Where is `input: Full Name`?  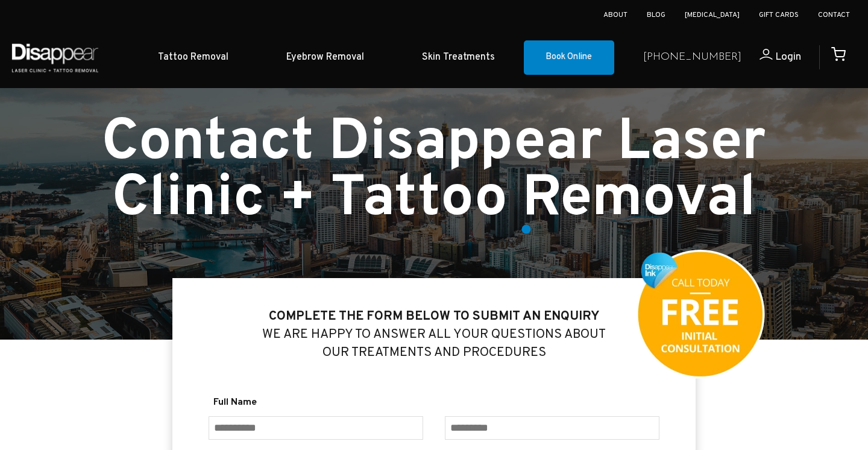
input: Full Name is located at coordinates (316, 428).